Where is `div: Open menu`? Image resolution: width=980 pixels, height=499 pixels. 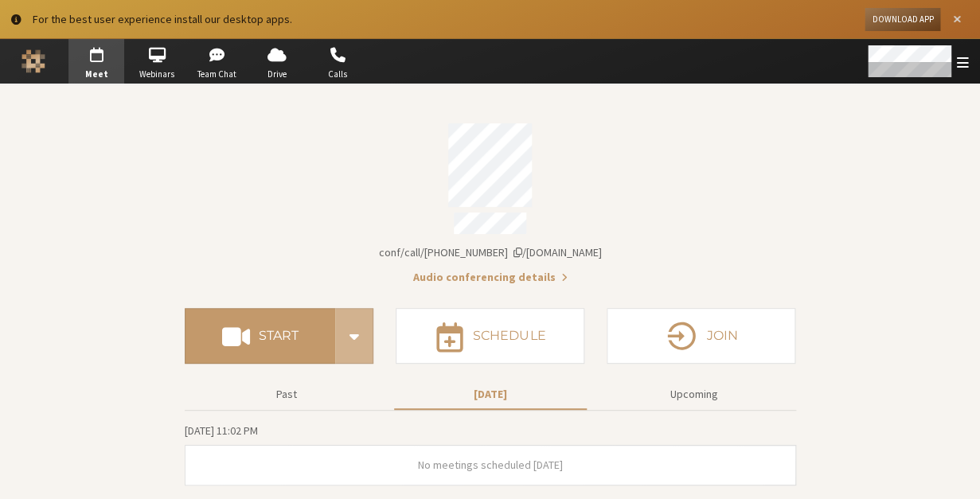 div: Open menu is located at coordinates (916, 62).